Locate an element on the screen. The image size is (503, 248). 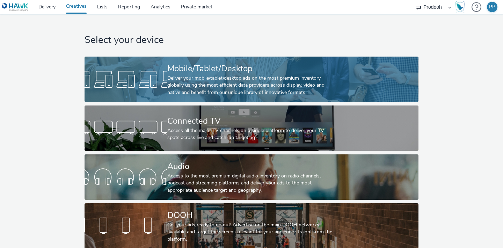
img: Hawk Academy is located at coordinates (460, 7).